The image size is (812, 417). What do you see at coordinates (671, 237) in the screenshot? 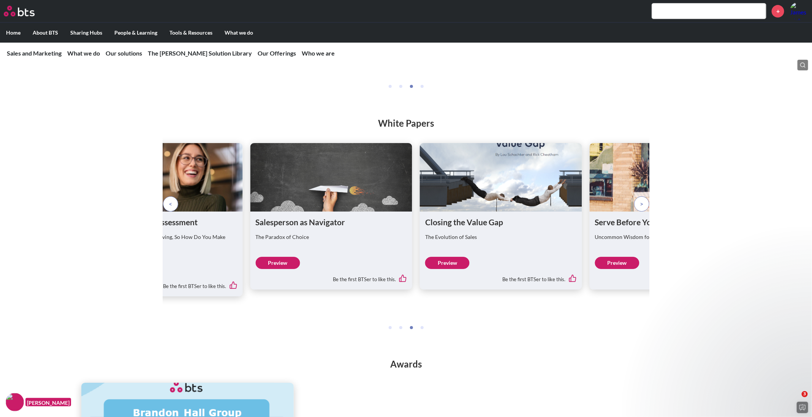
I see `p: Uncommon Wisdom for Prospecting and Growing Accounts` at bounding box center [671, 237].